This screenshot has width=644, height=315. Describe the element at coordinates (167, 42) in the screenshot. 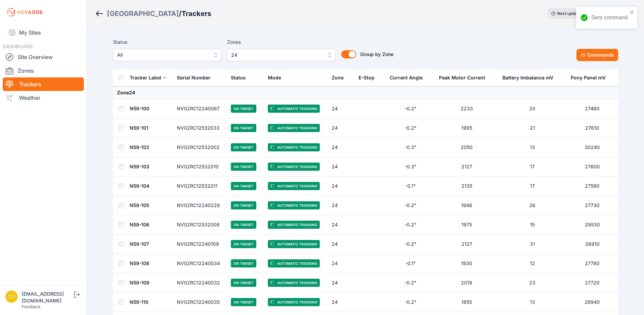

I see `label: Status` at that location.